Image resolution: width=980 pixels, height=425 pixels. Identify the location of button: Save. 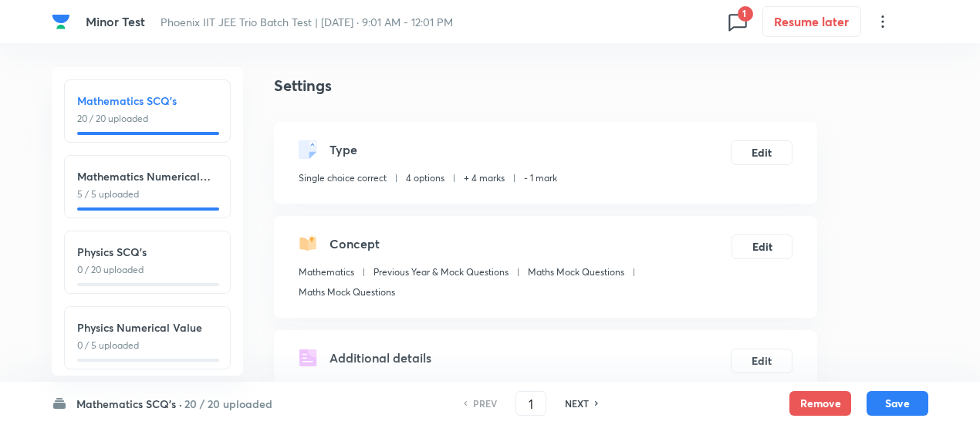
(897, 404).